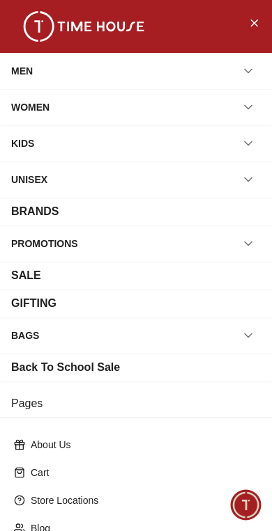 This screenshot has height=531, width=272. Describe the element at coordinates (25, 336) in the screenshot. I see `div: BAGS` at that location.